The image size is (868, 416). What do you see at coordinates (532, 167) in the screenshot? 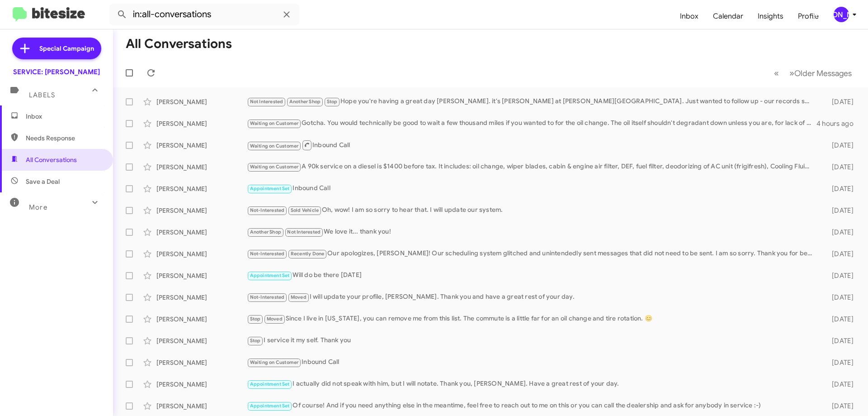
I see `div: A 90k service on a diesel is $1400 before tax. It includes: oil change, wiper blades, cabin & eng...` at bounding box center [532, 167].